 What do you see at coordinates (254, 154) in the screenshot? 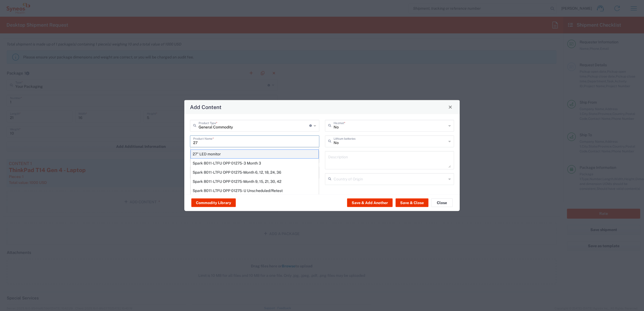
I see `div: 27" LED monitor` at bounding box center [254, 154].